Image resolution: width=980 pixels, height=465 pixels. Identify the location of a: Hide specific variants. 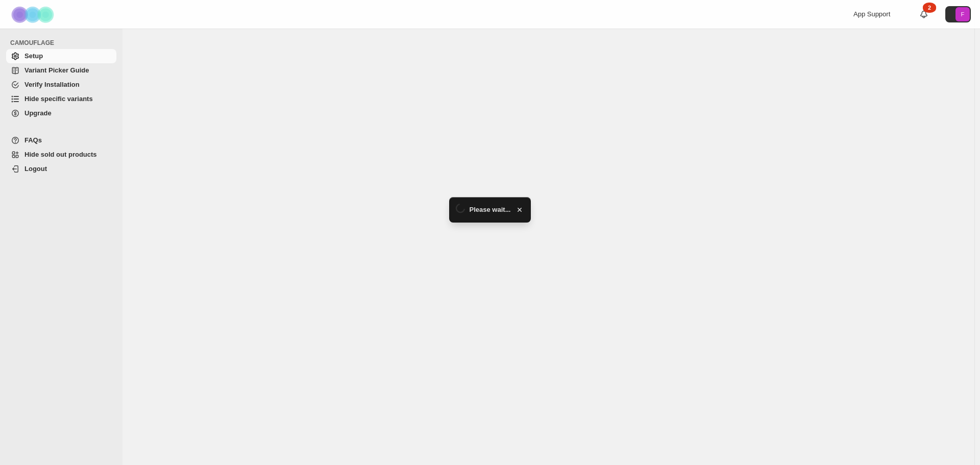
(61, 99).